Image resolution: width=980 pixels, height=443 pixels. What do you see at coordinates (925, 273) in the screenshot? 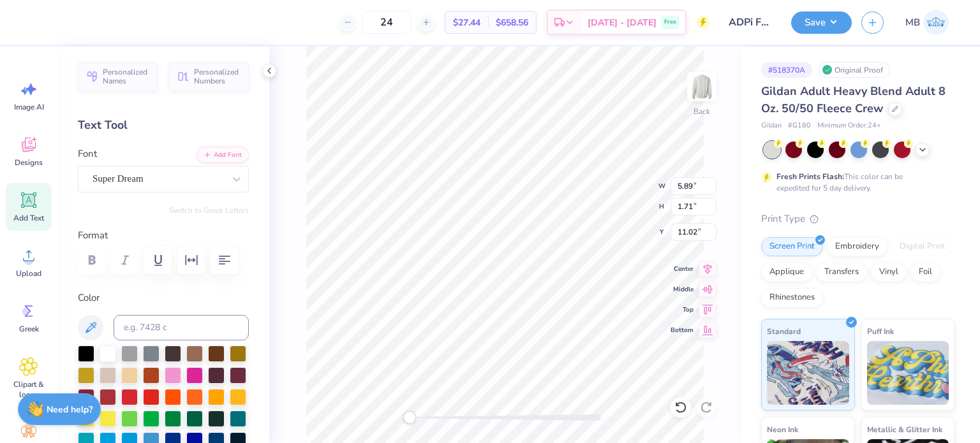
I see `div: Foil` at bounding box center [925, 273].